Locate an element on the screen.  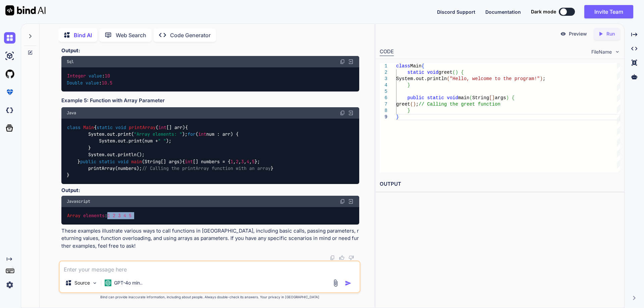
span: 10 is located at coordinates (107, 76).